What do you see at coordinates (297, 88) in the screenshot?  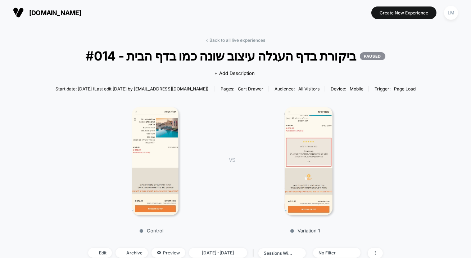 I see `div: Audience:` at bounding box center [297, 88].